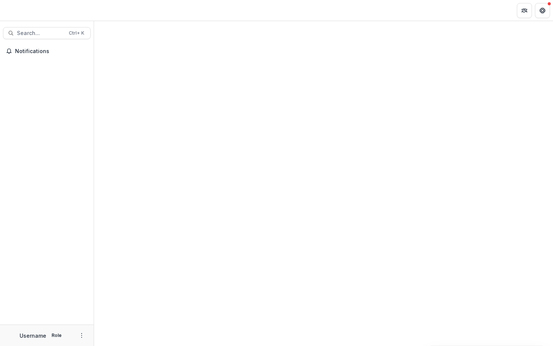 The image size is (553, 346). Describe the element at coordinates (41, 33) in the screenshot. I see `span: Search...` at that location.